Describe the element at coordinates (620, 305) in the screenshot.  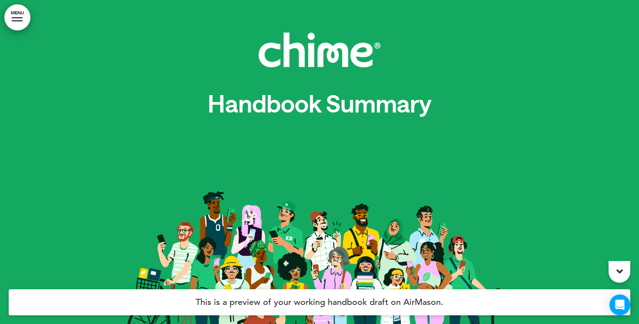
I see `div: Open Intercom Messenger` at that location.